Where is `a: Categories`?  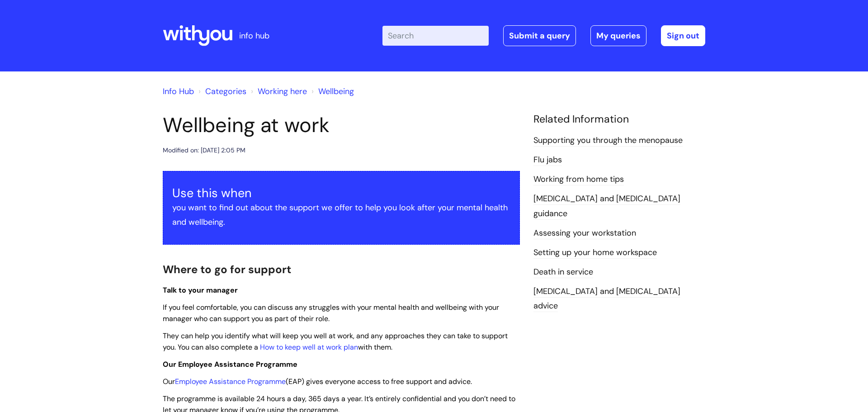 a: Categories is located at coordinates (226, 91).